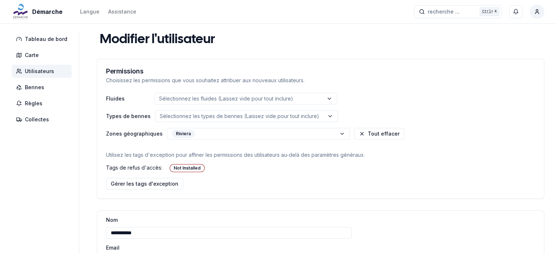 This screenshot has height=254, width=556. What do you see at coordinates (37, 120) in the screenshot?
I see `span: Collectes` at bounding box center [37, 120].